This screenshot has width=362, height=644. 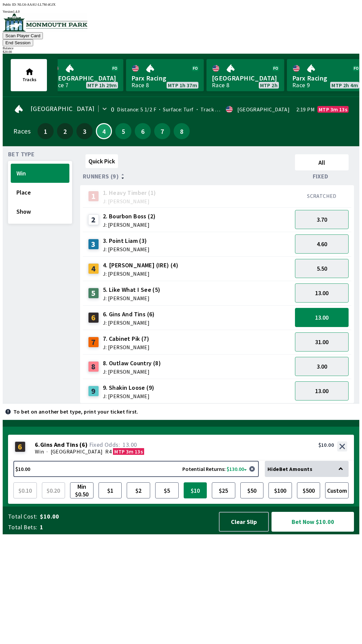 What do you see at coordinates (326, 445) in the screenshot?
I see `div: $10.00` at bounding box center [326, 445].